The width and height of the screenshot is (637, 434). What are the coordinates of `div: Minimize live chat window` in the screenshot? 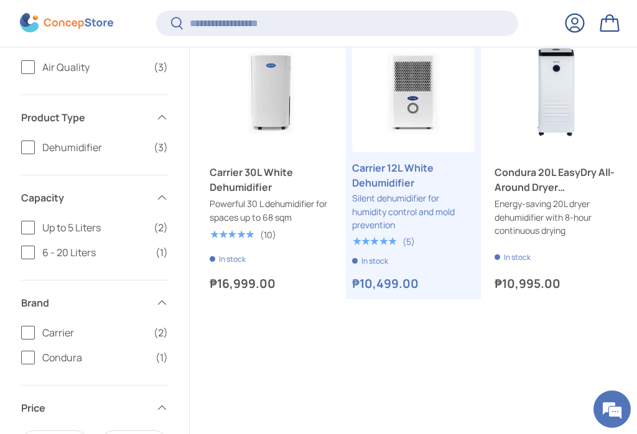 It's located at (219, 21).